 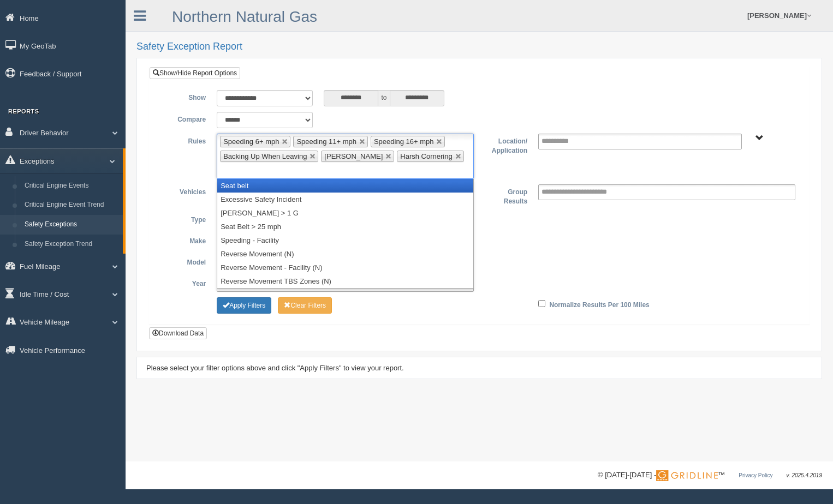 What do you see at coordinates (244, 16) in the screenshot?
I see `a: Northern Natural Gas` at bounding box center [244, 16].